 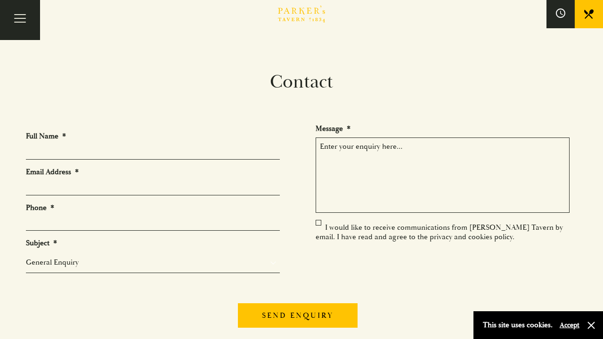 I want to click on input: Send enquiry, so click(x=298, y=315).